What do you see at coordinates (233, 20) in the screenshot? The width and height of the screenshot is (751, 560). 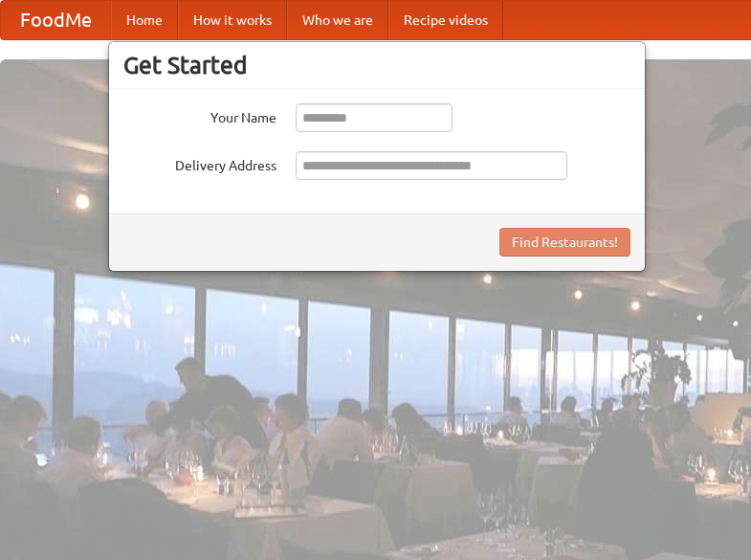 I see `a: How it works` at bounding box center [233, 20].